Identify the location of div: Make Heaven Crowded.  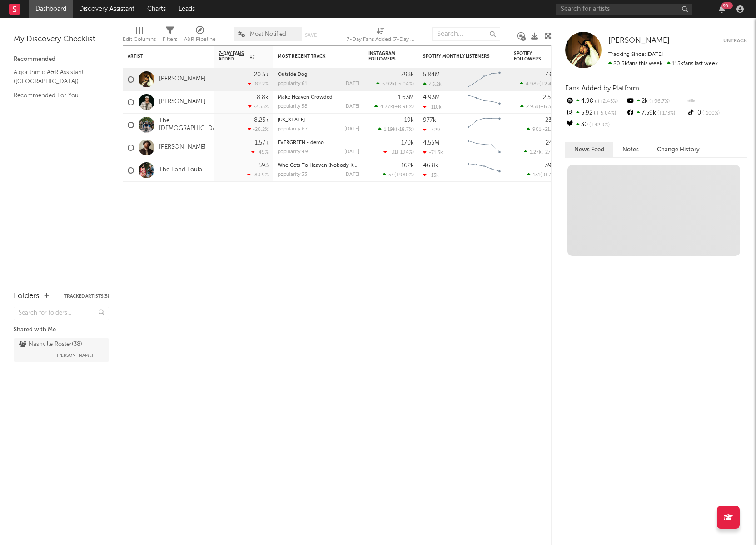
(318, 98).